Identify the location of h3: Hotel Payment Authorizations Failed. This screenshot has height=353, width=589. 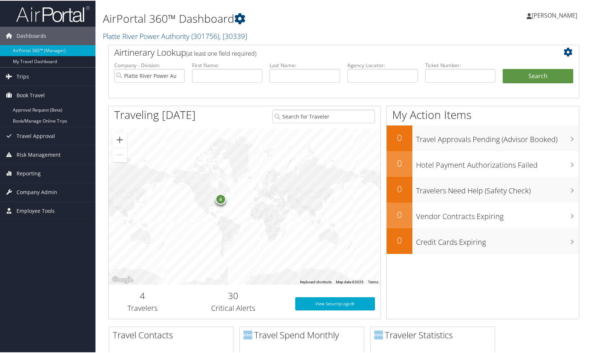
(497, 163).